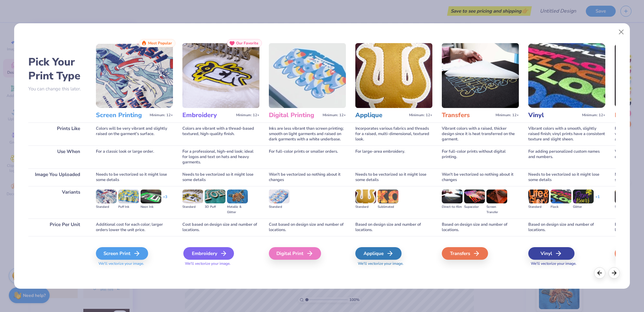 This screenshot has width=644, height=312. Describe the element at coordinates (57, 134) in the screenshot. I see `div: Prints Like` at that location.